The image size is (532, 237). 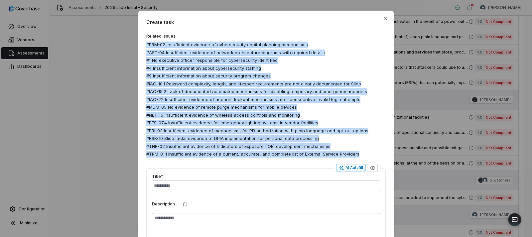 What do you see at coordinates (253, 154) in the screenshot?
I see `span: #TPM-01.1 Insufficient evidence of a current, accurate, and complete list of External Service Pro...` at bounding box center [253, 154].